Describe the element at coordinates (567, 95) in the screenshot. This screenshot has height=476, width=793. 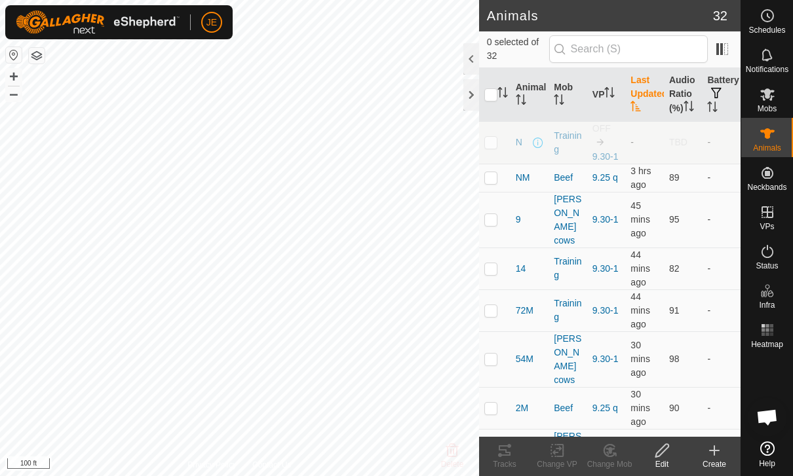
I see `th: Mob` at that location.